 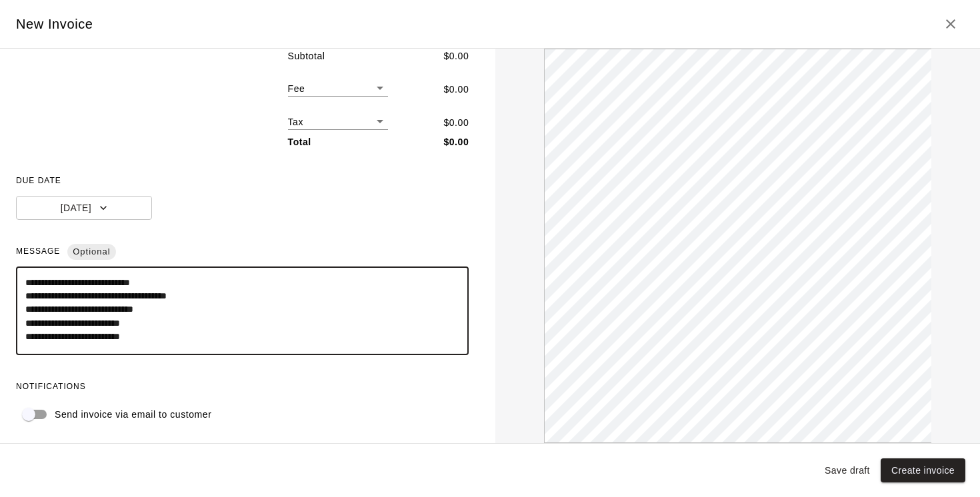 What do you see at coordinates (950, 24) in the screenshot?
I see `button: Close` at bounding box center [950, 24].